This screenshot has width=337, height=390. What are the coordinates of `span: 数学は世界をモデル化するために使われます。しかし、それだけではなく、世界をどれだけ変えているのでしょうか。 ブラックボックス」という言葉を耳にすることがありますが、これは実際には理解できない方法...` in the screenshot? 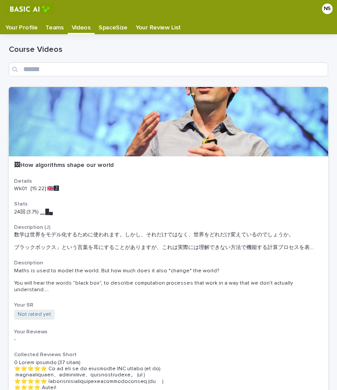 It's located at (168, 241).